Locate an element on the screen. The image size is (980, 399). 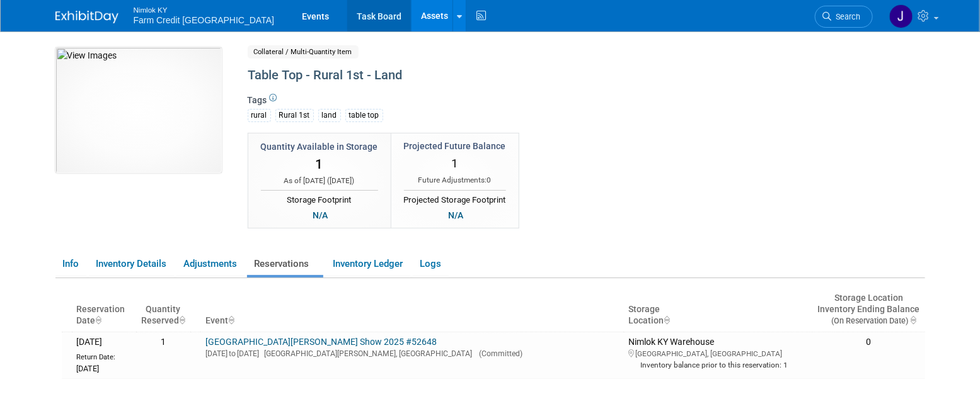
span: (On Reservation Date) is located at coordinates (864, 321).